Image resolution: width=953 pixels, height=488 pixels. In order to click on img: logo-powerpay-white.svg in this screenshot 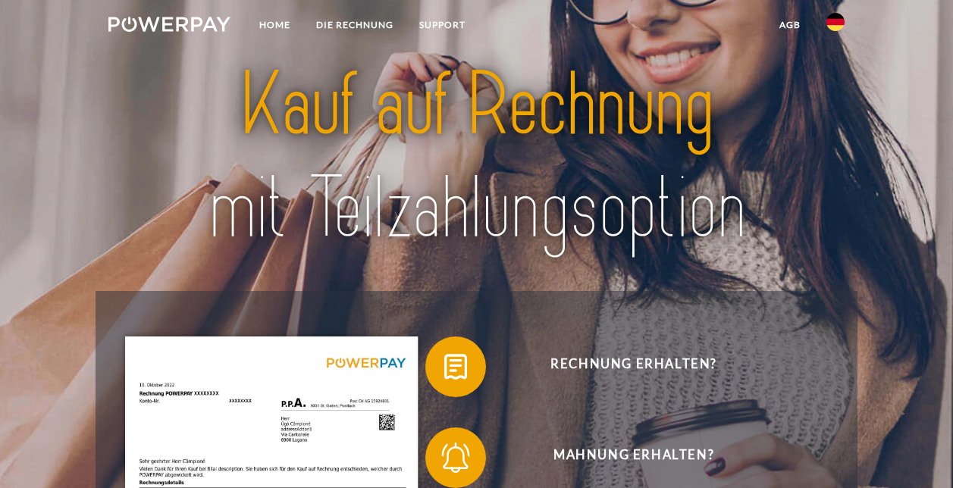, I will do `click(169, 24)`.